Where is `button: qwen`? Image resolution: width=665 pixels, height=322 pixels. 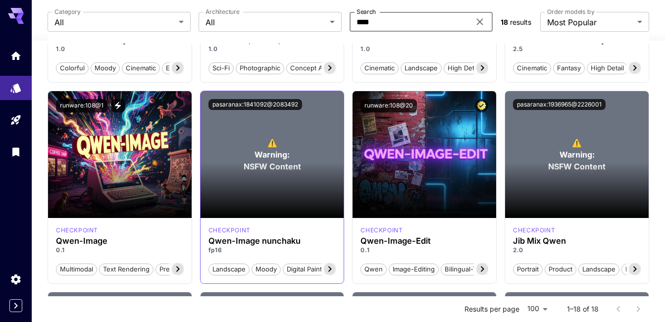 button: qwen is located at coordinates (373, 269).